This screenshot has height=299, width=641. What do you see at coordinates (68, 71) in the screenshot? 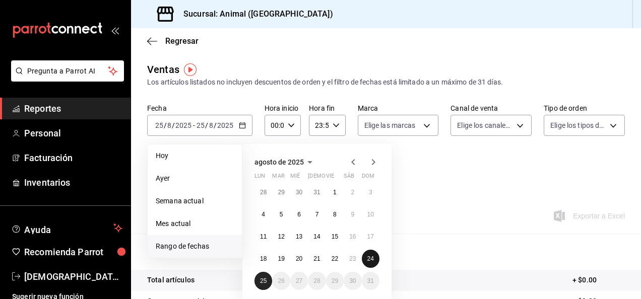
I see `button: Pregunta a Parrot AI` at bounding box center [68, 71].